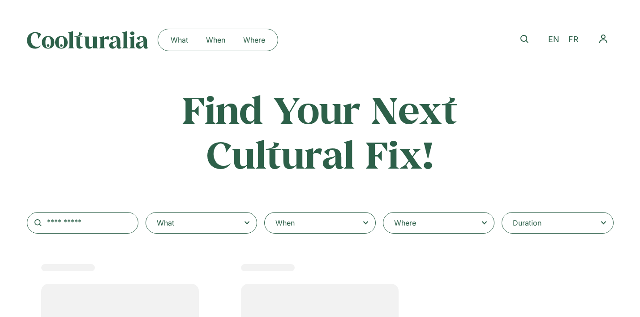 This screenshot has width=640, height=317. Describe the element at coordinates (527, 223) in the screenshot. I see `div: Duration` at that location.